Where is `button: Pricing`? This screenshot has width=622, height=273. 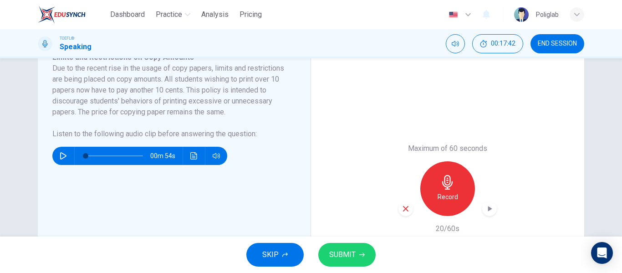
button: Pricing is located at coordinates (250, 15).